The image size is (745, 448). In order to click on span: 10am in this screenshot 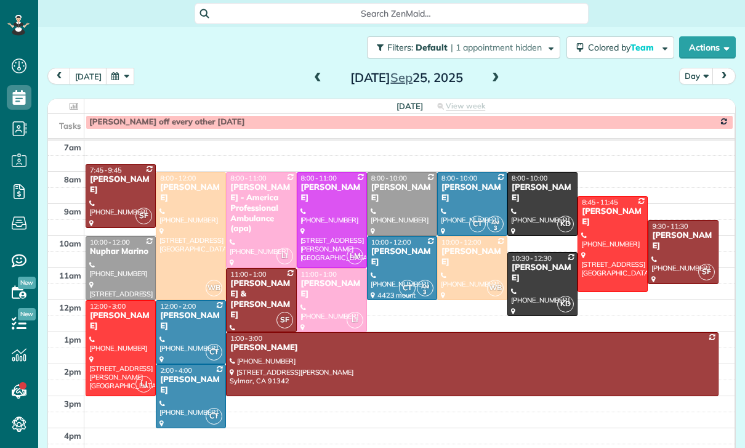, I will do `click(70, 243)`.